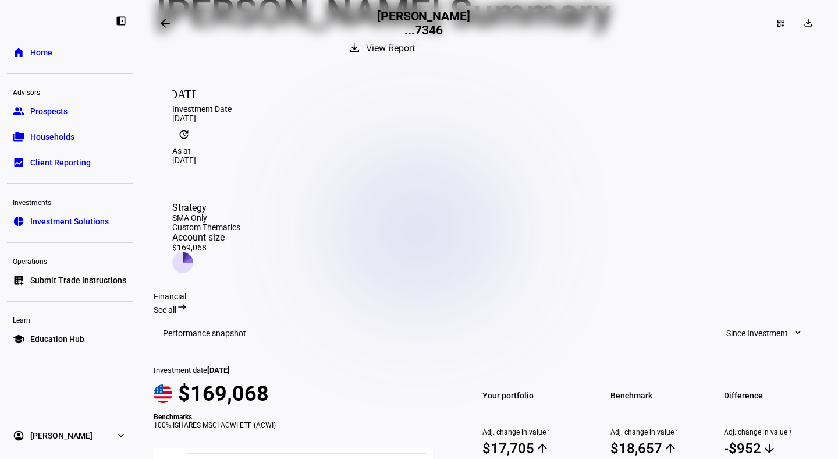 Image resolution: width=838 pixels, height=459 pixels. Describe the element at coordinates (661, 448) in the screenshot. I see `span: $18,657` at that location.